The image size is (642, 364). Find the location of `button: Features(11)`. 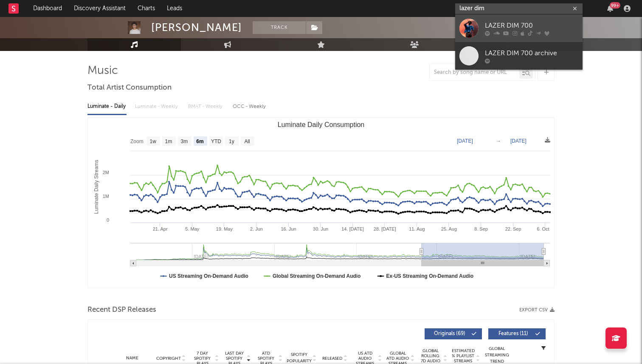

button: Features(11) is located at coordinates (517, 334).